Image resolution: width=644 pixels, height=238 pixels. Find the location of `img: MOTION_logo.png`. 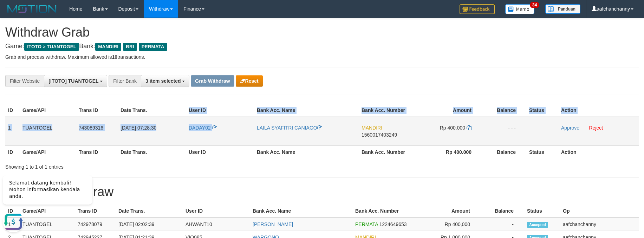

img: MOTION_logo.png is located at coordinates (32, 9).